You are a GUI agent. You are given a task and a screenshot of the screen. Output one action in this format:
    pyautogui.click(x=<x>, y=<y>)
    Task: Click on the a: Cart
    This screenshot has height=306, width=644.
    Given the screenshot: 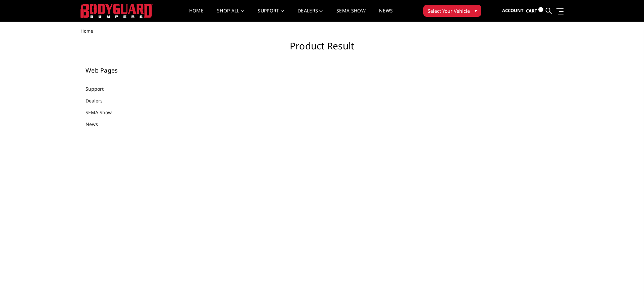 What is the action you would take?
    pyautogui.click(x=534, y=11)
    